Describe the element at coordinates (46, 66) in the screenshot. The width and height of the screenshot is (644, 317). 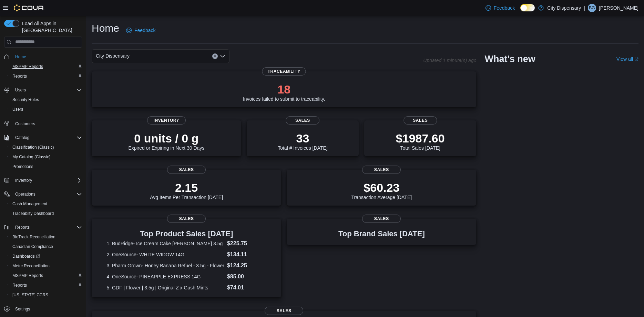
I see `button: MSPMP Reports` at that location.